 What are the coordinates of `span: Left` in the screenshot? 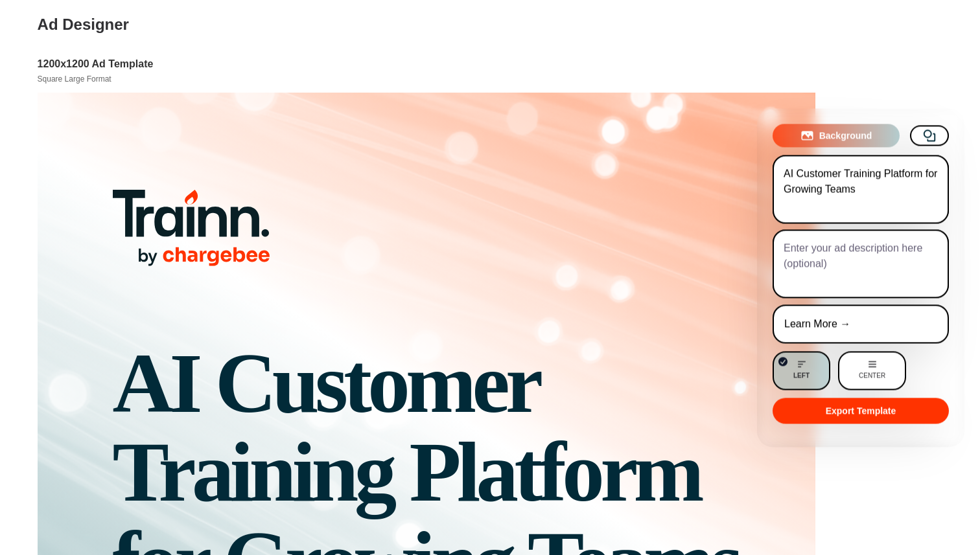 It's located at (802, 376).